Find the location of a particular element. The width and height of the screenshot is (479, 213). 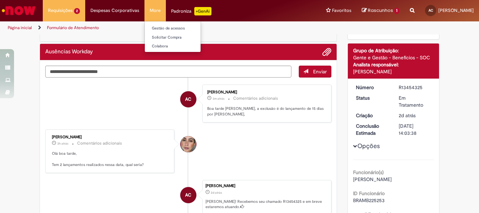

span: 3m atrás is located at coordinates (218, 98).